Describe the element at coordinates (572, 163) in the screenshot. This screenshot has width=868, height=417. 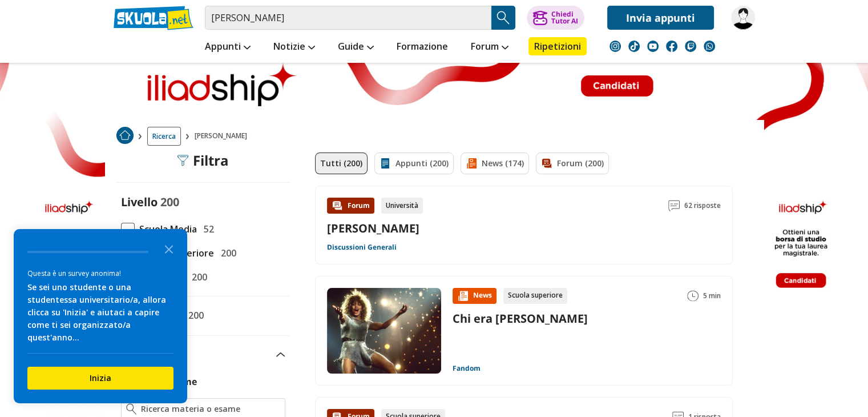
I see `a: Forum (200)` at that location.